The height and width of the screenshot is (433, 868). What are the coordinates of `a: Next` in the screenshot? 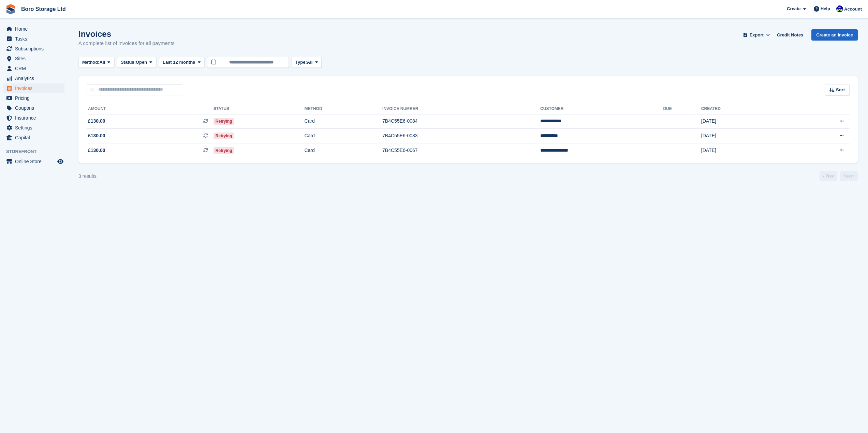 It's located at (849, 177).